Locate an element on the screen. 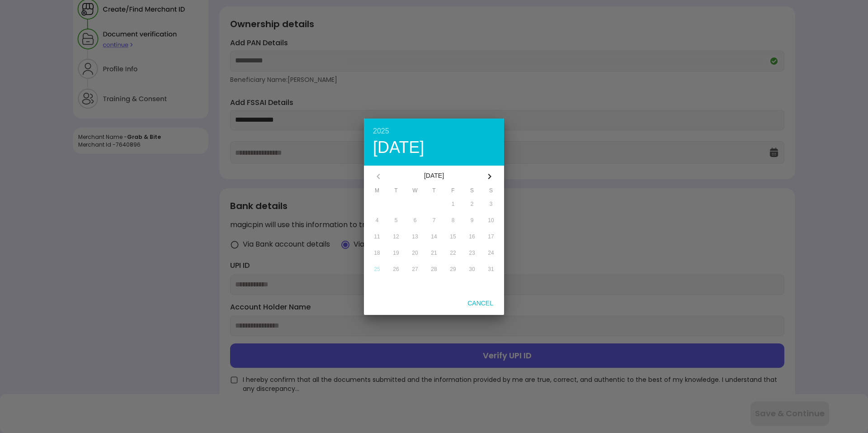 Image resolution: width=868 pixels, height=433 pixels. span: 18 is located at coordinates (377, 253).